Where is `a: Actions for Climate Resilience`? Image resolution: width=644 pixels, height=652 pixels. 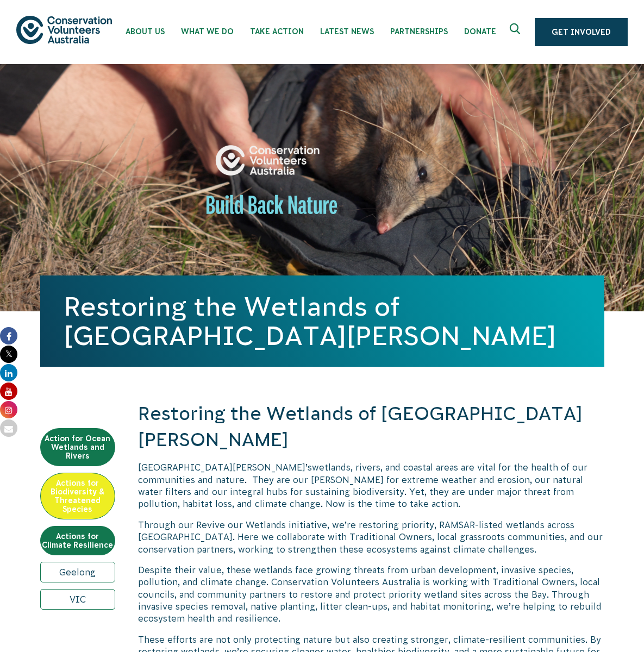 a: Actions for Climate Resilience is located at coordinates (78, 540).